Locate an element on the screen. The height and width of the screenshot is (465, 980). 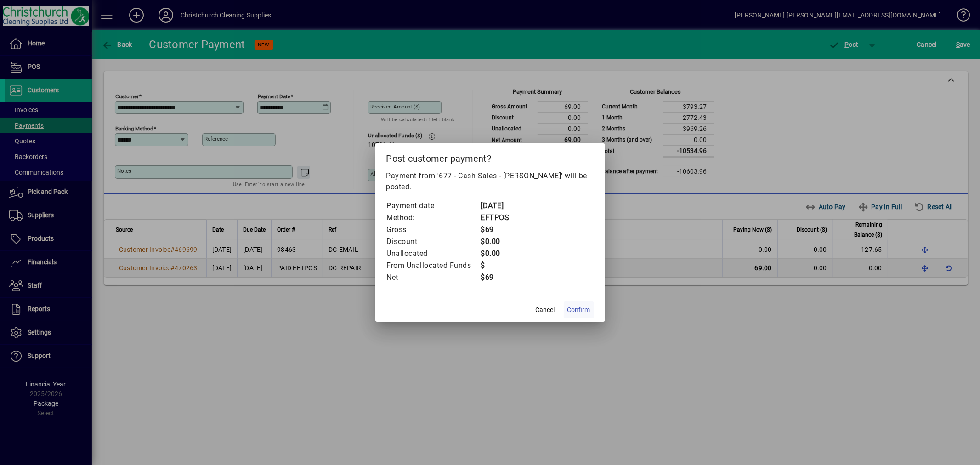
td: Discount is located at coordinates (433, 241).